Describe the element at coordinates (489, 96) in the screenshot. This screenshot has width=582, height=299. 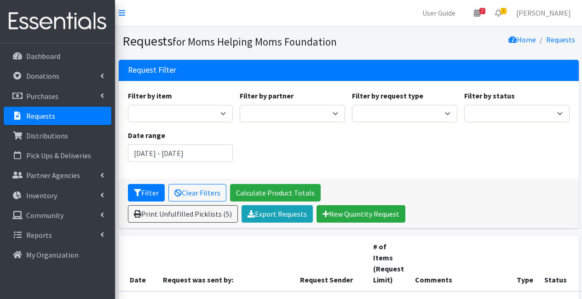
I see `label: Filter by status` at that location.